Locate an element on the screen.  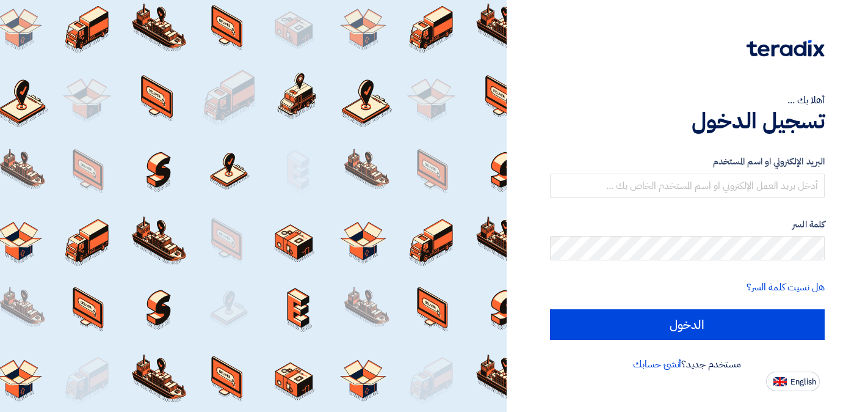
div: أهلا بك ... is located at coordinates (688, 100).